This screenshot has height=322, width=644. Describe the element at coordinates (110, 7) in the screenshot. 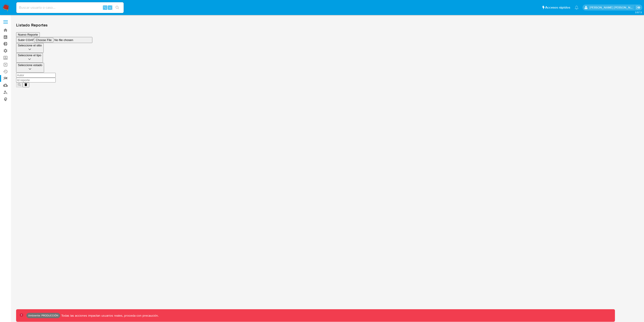

I see `span: s` at that location.